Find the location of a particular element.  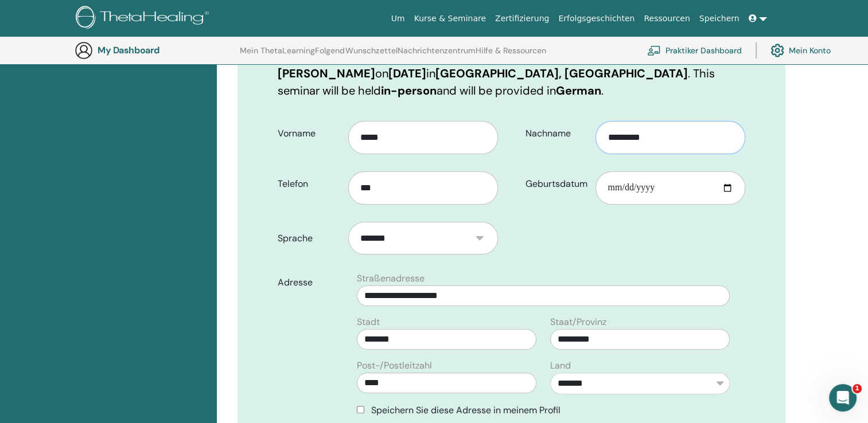

h3: My Dashboard is located at coordinates (155, 50).